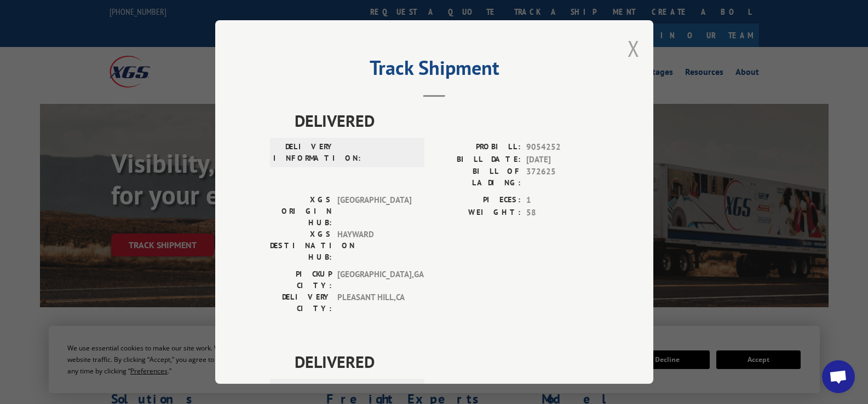 This screenshot has width=868, height=404. Describe the element at coordinates (374, 246) in the screenshot. I see `span: HAYWARD` at that location.